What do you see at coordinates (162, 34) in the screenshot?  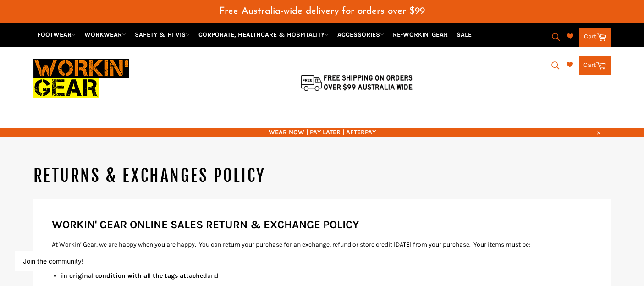 I see `a: SAFETY & HI VIS` at bounding box center [162, 34].